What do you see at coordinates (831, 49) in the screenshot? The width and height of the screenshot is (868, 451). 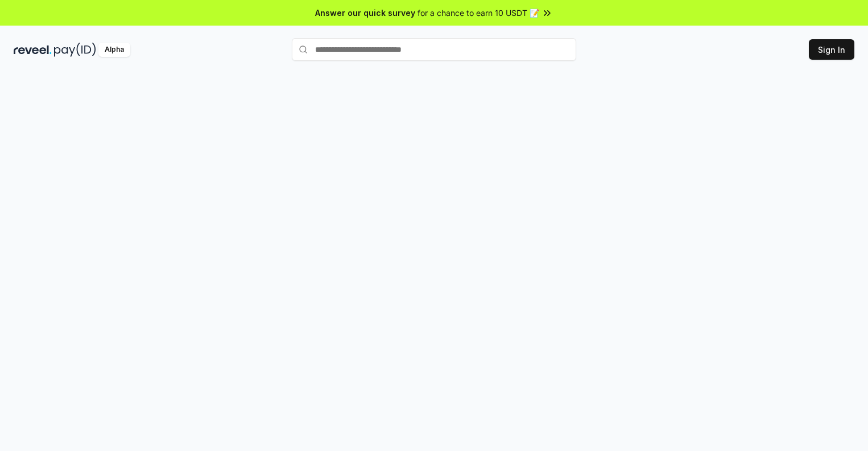 I see `button: Sign In` at bounding box center [831, 49].